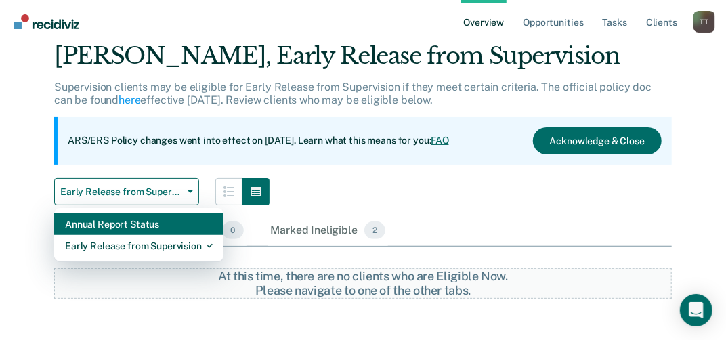 The image size is (726, 340). Describe the element at coordinates (328, 231) in the screenshot. I see `div: Marked Ineligible2` at that location.